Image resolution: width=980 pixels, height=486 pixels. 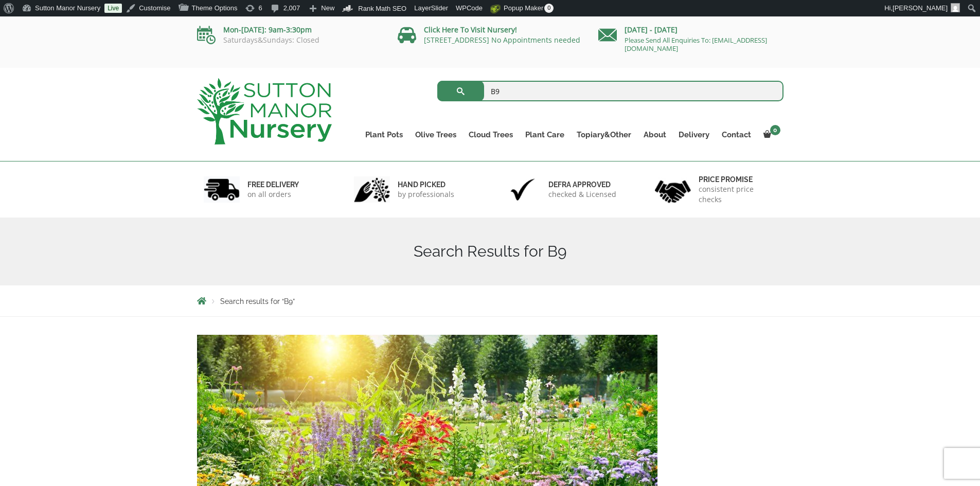 I want to click on h6: FREE DELIVERY, so click(x=273, y=185).